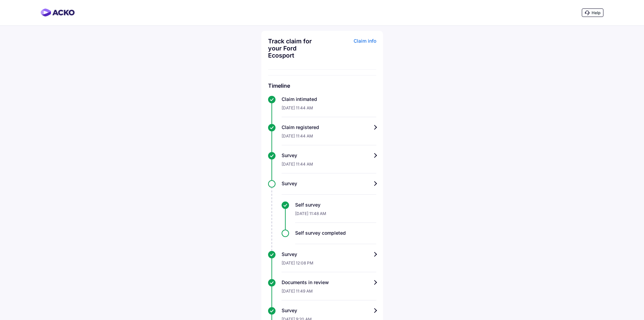  I want to click on span: Help, so click(596, 13).